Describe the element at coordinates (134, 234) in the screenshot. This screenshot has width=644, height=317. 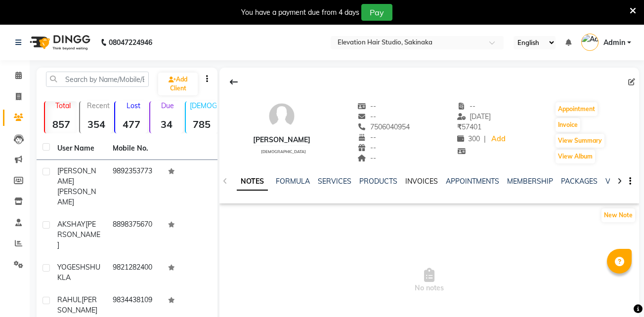
I see `td: 8898375670` at that location.